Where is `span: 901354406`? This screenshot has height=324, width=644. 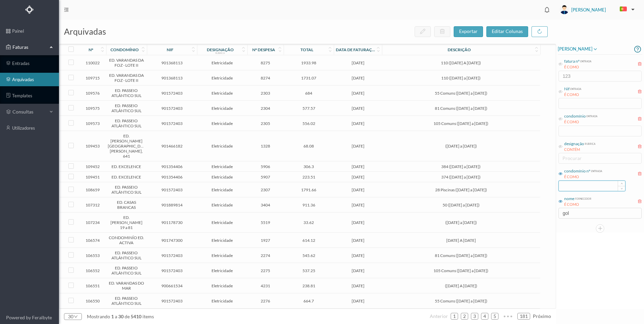
span: 901354406 is located at coordinates (172, 177).